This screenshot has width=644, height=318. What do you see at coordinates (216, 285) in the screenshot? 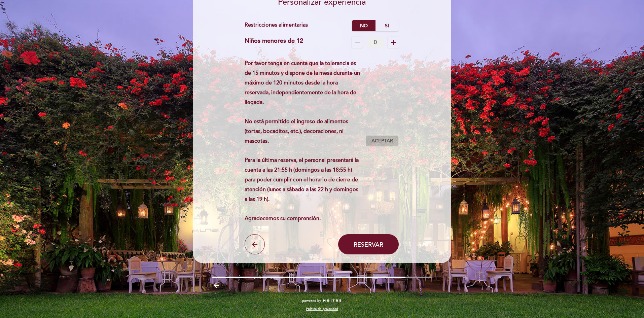
I see `i: arrow_backward` at bounding box center [216, 285].